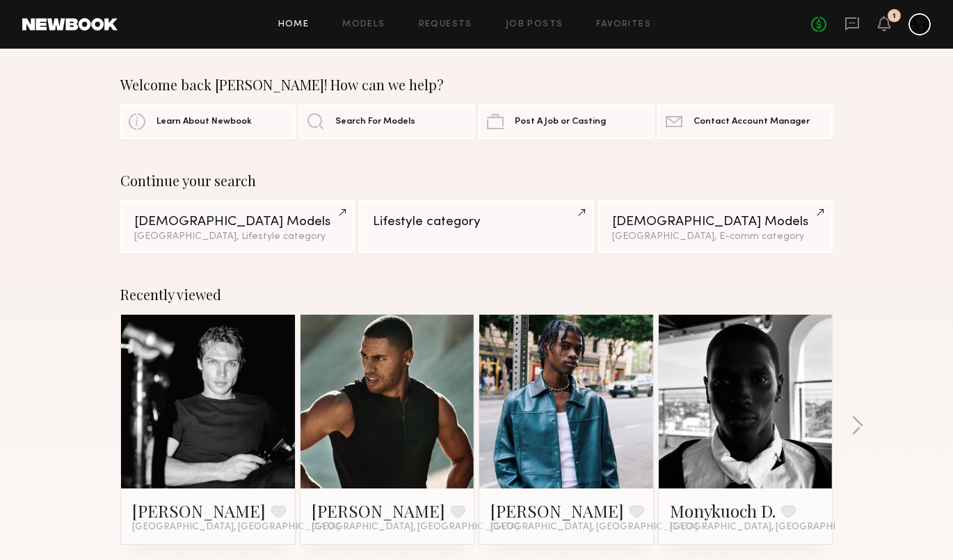 Image resolution: width=953 pixels, height=560 pixels. I want to click on a: Requests, so click(445, 25).